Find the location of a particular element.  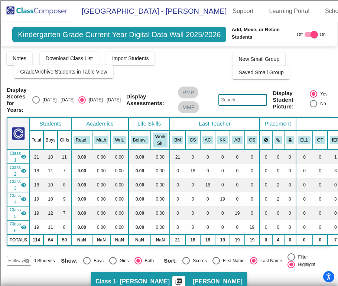

td: Amanda Cardona - Cardona is located at coordinates (18, 185).